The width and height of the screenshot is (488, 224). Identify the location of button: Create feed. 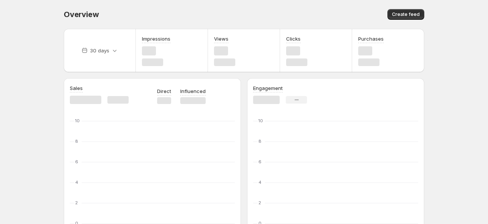
(406, 14).